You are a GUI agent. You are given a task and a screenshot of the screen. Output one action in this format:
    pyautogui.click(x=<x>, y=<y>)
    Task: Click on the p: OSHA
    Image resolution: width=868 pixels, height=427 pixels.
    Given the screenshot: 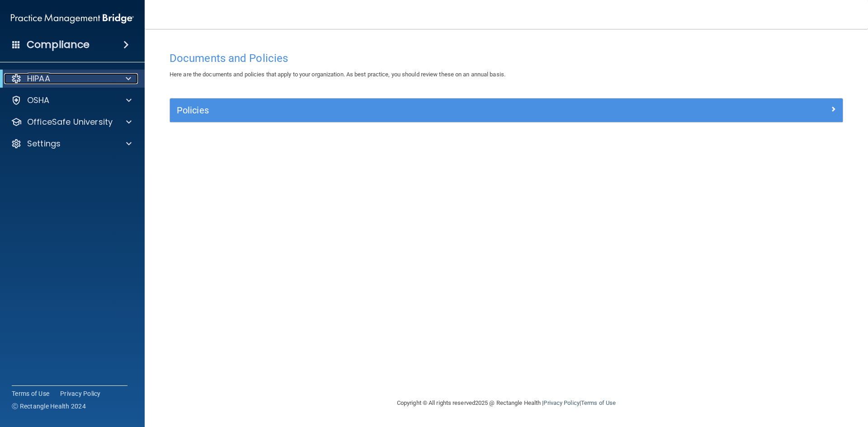 What is the action you would take?
    pyautogui.click(x=39, y=101)
    